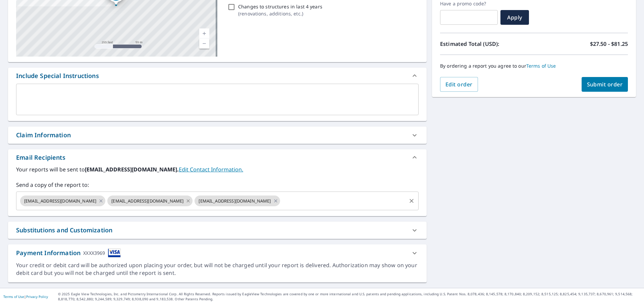 This screenshot has height=305, width=644. Describe the element at coordinates (204, 43) in the screenshot. I see `a: Current Level 17, Zoom Out` at that location.